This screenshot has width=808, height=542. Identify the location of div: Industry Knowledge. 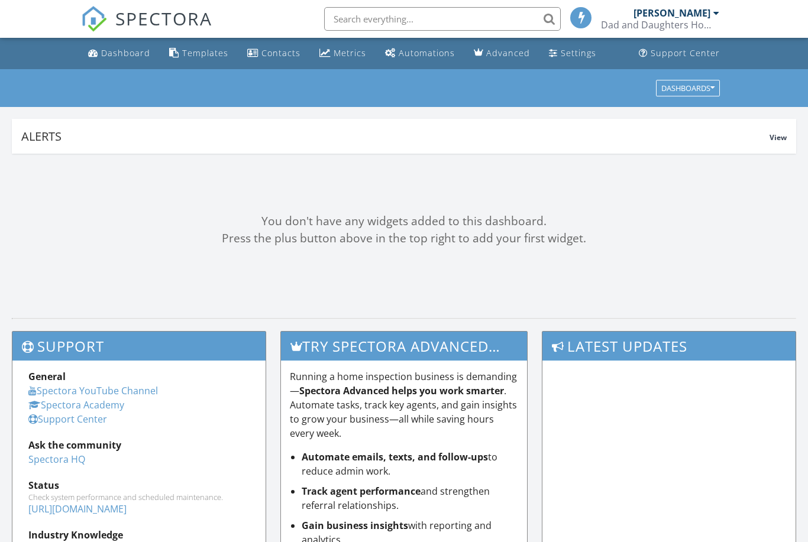
(139, 535).